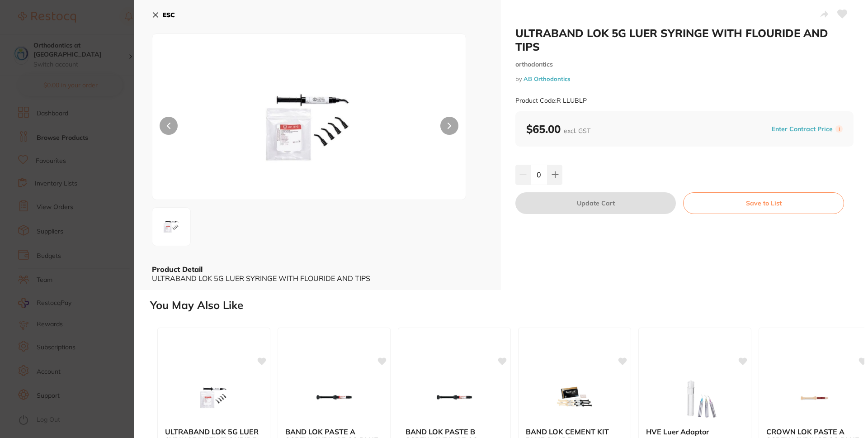 The width and height of the screenshot is (868, 438). What do you see at coordinates (507, 305) in the screenshot?
I see `h2: You May Also Like` at bounding box center [507, 305].